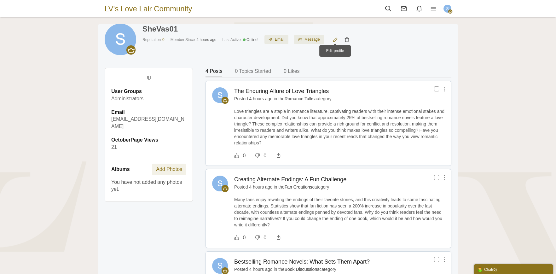 This screenshot has height=274, width=556. I want to click on span: Likes, so click(294, 71).